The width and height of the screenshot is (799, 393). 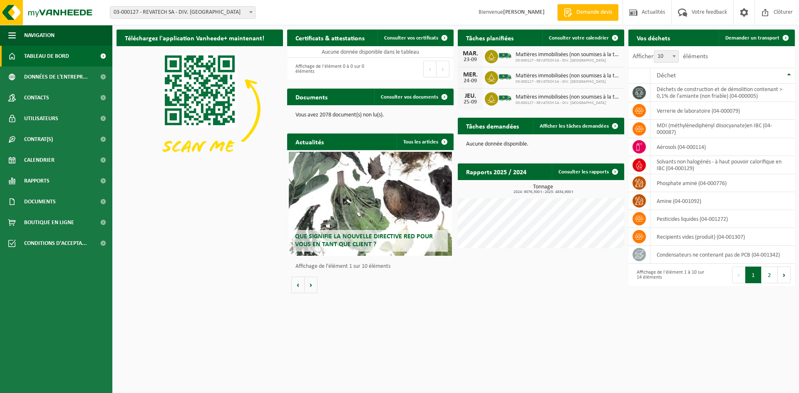 What do you see at coordinates (330, 37) in the screenshot?
I see `h2: Certificats & attestations` at bounding box center [330, 37].